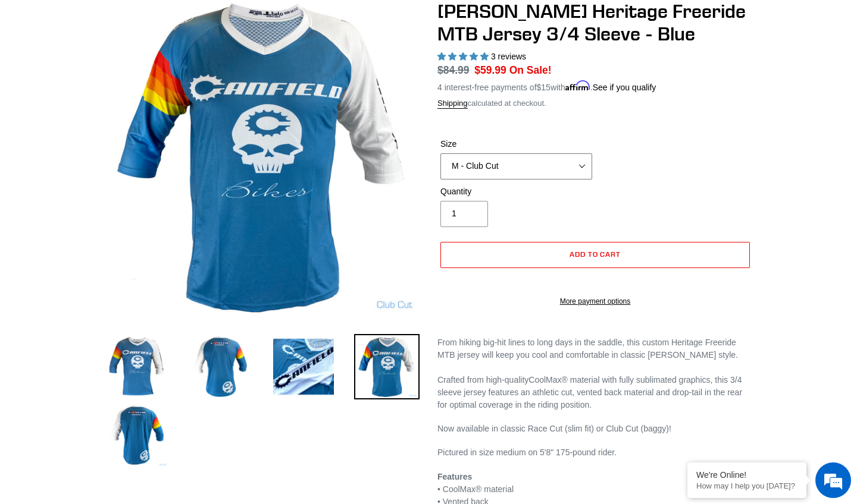 This screenshot has width=857, height=504. Describe the element at coordinates (543, 88) in the screenshot. I see `span: $15` at that location.